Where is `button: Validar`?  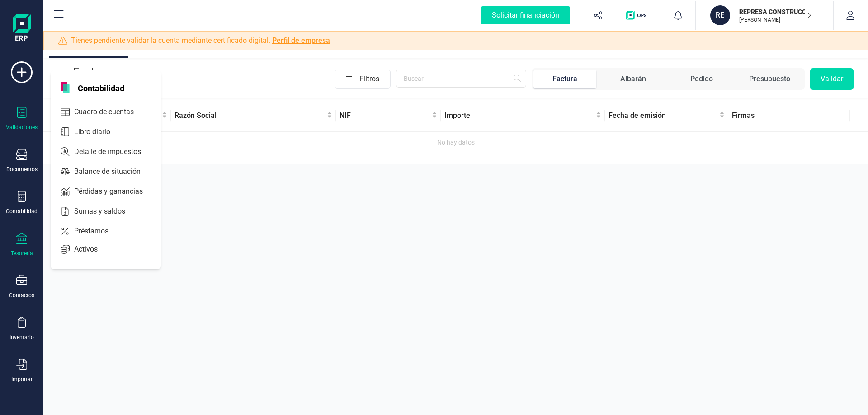
button: Validar is located at coordinates (832, 79).